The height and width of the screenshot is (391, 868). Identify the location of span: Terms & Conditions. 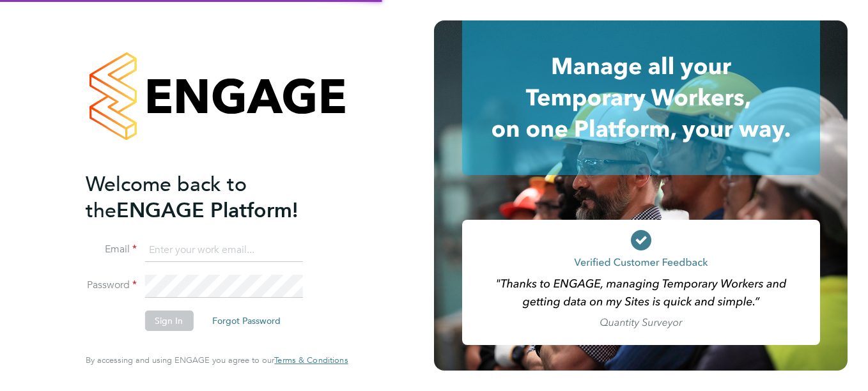
(311, 360).